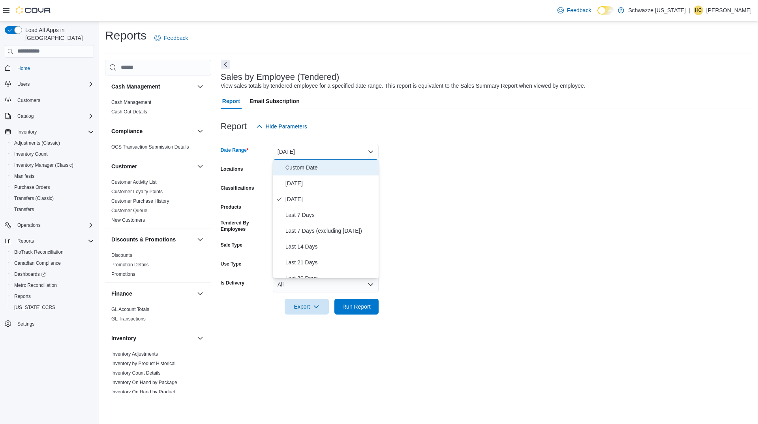 The height and width of the screenshot is (424, 758). What do you see at coordinates (158, 109) in the screenshot?
I see `div: Cash Management` at bounding box center [158, 109].